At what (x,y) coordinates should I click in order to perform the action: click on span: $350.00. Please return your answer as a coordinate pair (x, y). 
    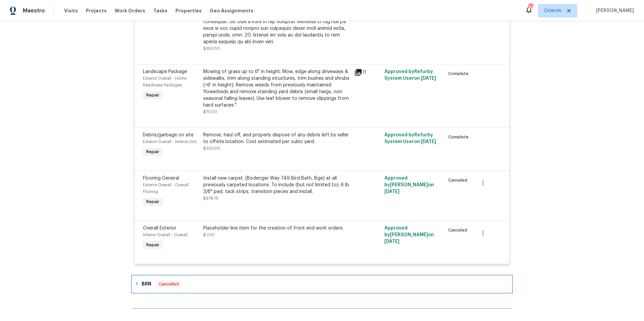
    Looking at the image, I should click on (212, 49).